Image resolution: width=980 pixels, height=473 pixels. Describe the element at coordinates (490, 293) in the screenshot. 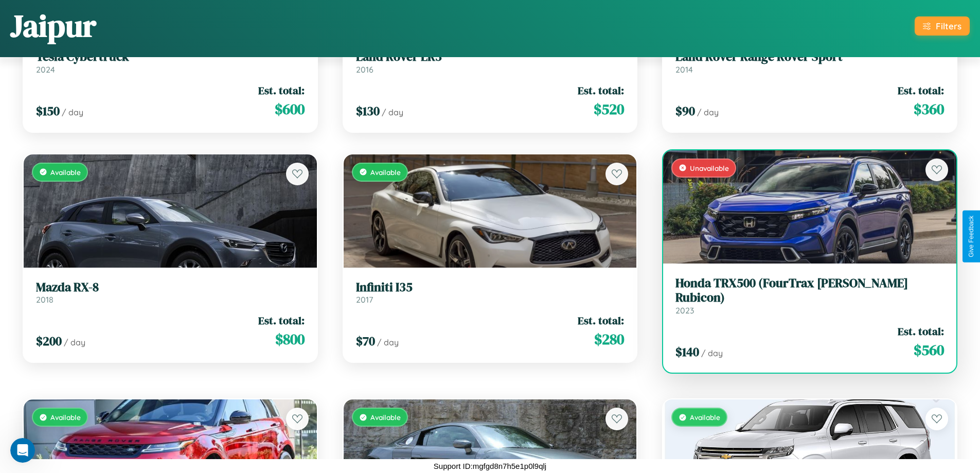

I see `a: Infiniti I352017` at that location.